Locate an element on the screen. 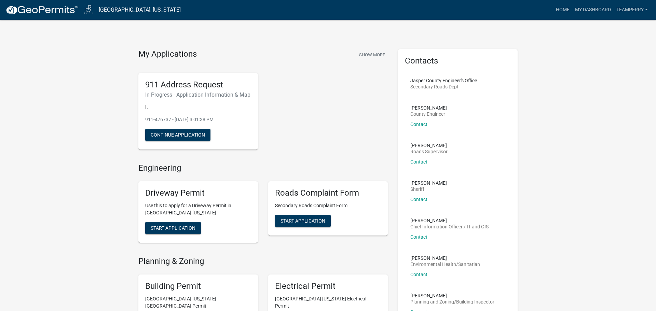 Image resolution: width=656 pixels, height=311 pixels. h5: Building Permit is located at coordinates (198, 286).